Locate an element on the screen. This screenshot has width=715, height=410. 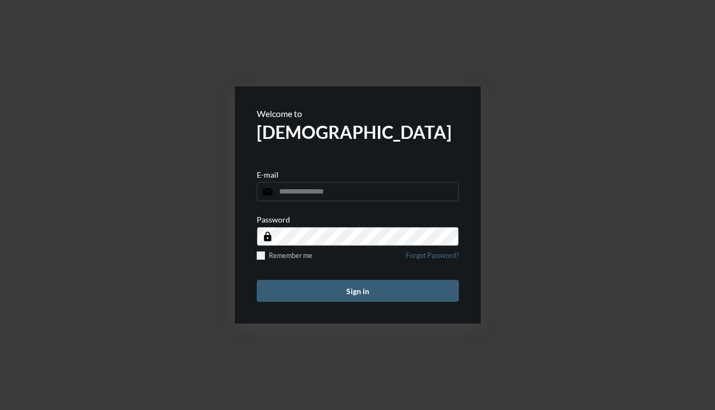
button: Sign in is located at coordinates (358, 291).